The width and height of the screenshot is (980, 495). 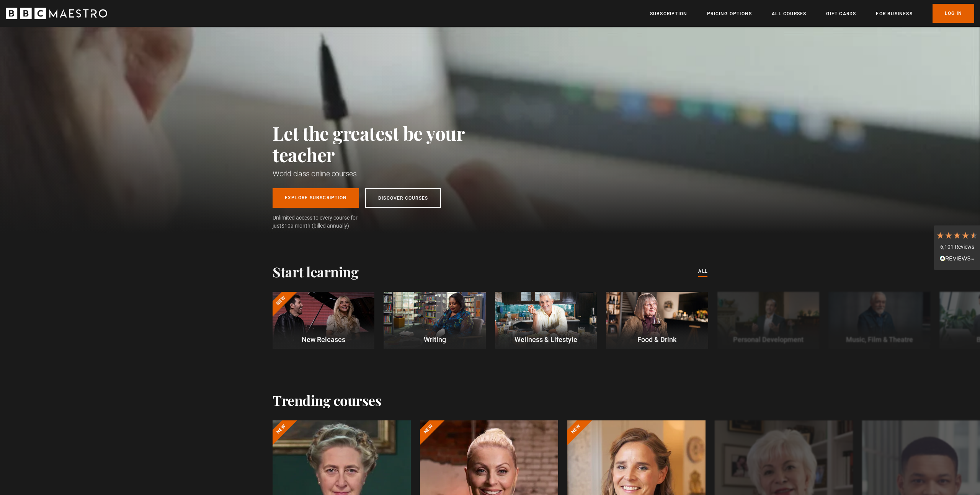 I want to click on h2: Trending courses, so click(x=327, y=401).